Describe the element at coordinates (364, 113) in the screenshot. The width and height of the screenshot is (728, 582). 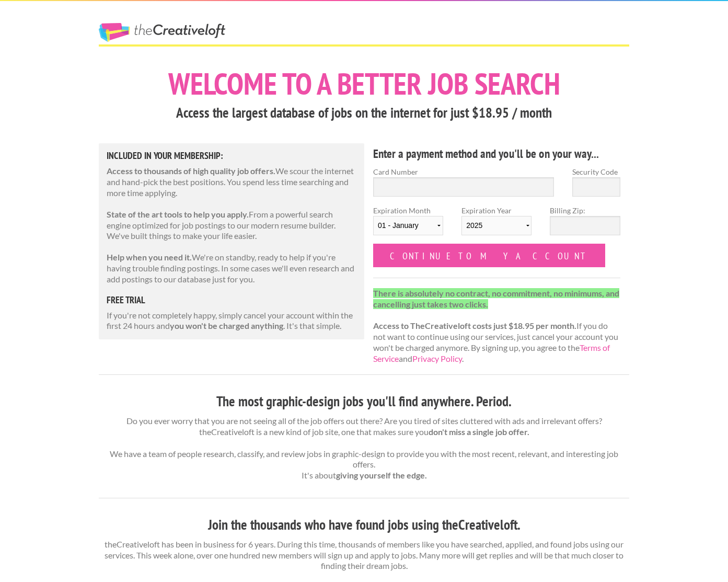
I see `h3: Access the largest database of jobs on the internet for just $18.95 / month` at that location.